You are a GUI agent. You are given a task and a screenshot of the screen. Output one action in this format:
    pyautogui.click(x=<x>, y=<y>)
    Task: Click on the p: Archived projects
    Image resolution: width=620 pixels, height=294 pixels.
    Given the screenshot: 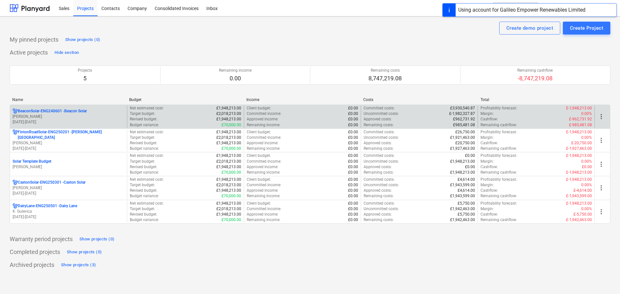 What is the action you would take?
    pyautogui.click(x=32, y=265)
    